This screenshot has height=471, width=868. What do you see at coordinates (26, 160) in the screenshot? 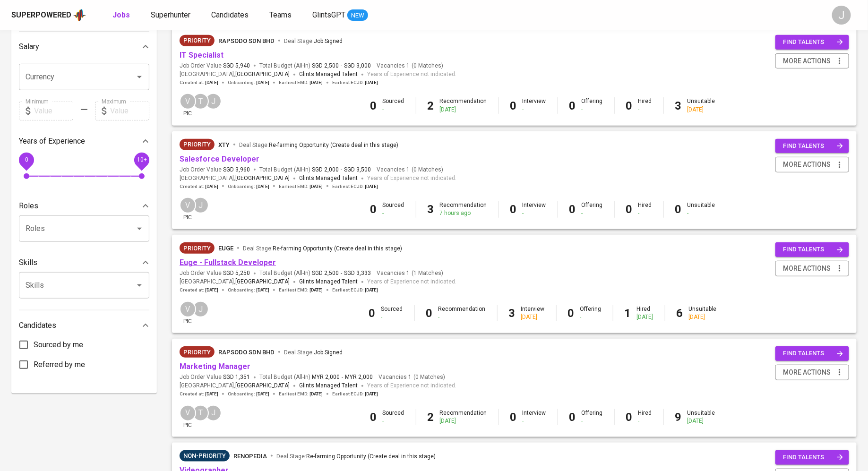
I see `span: 0` at bounding box center [26, 160].